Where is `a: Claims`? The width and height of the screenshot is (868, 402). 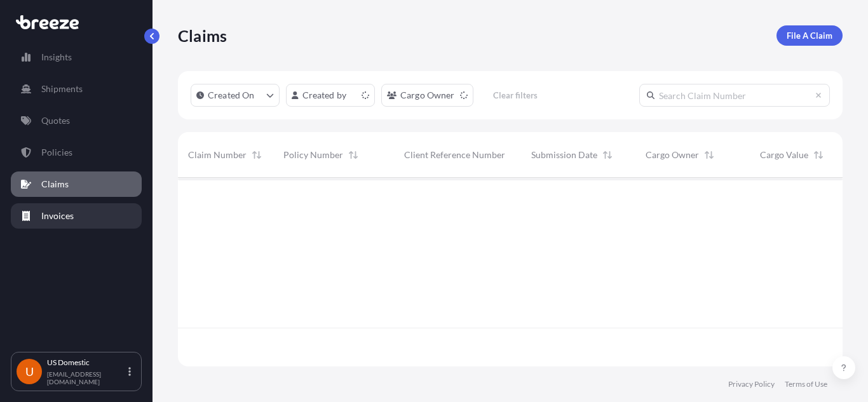
a: Claims is located at coordinates (76, 184).